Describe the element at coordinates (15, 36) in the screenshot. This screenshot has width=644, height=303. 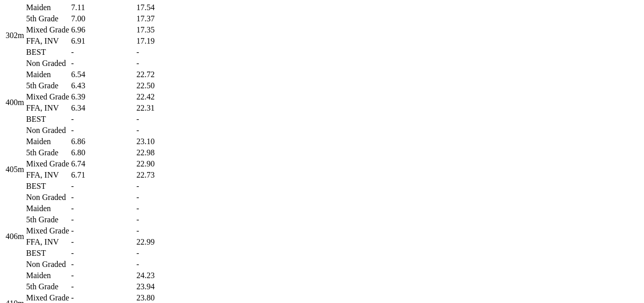
I see `td: 302m` at that location.